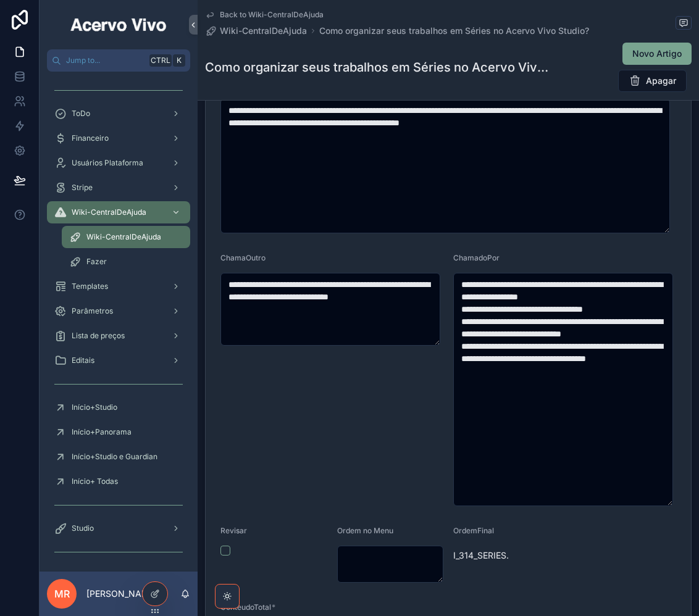 This screenshot has width=699, height=616. I want to click on a: Lista de preços, so click(118, 336).